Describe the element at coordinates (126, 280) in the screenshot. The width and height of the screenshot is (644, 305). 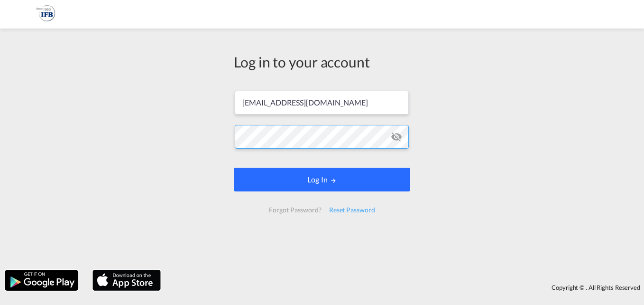
I see `img: apple.png` at that location.